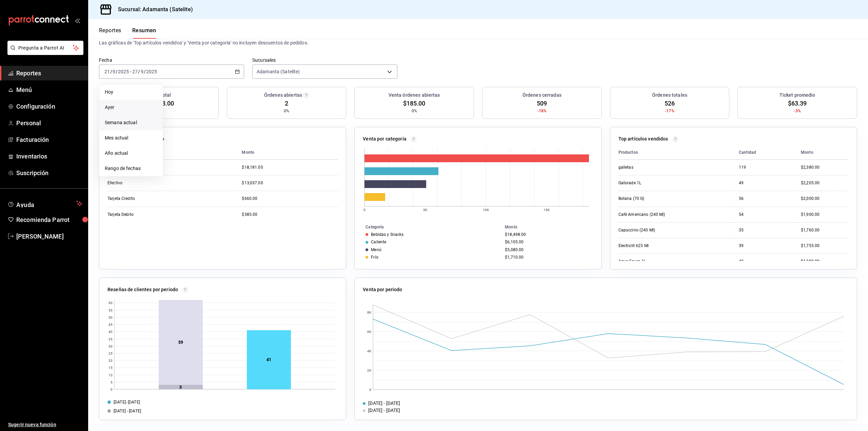  I want to click on span: 526, so click(670, 103).